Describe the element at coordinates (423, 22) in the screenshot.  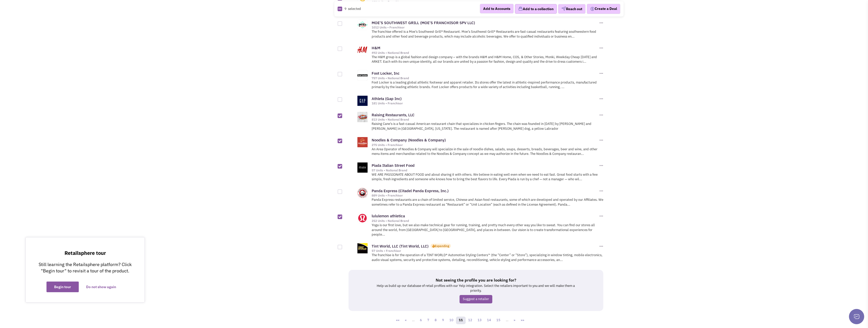
I see `a: MOE'S SOUTHWEST GRILL (MOE'S FRANCHISOR SPV LLC)` at that location.